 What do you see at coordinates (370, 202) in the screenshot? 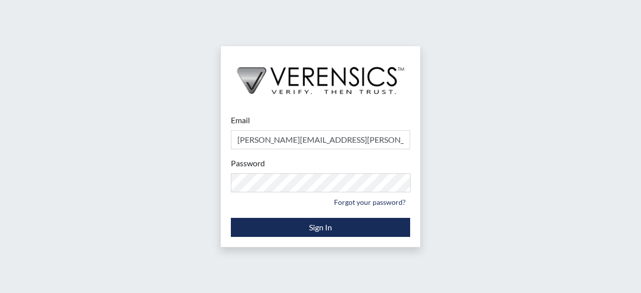
I see `a: Forgot your password?` at bounding box center [370, 202].